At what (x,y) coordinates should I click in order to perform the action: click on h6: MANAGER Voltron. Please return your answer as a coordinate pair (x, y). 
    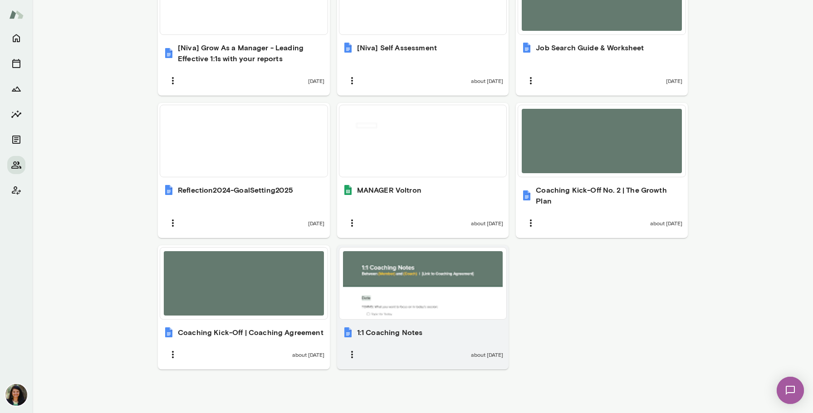
    Looking at the image, I should click on (389, 190).